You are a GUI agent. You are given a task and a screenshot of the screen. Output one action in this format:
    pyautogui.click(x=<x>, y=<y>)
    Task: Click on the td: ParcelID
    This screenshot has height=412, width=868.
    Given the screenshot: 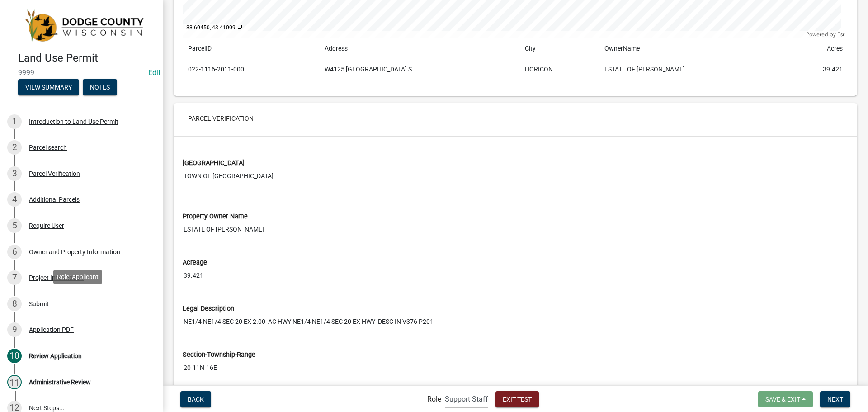 What is the action you would take?
    pyautogui.click(x=251, y=49)
    